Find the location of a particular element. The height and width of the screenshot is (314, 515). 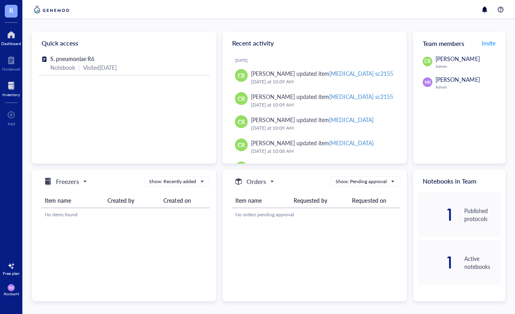

div: Notebooks in Team is located at coordinates (459, 181).